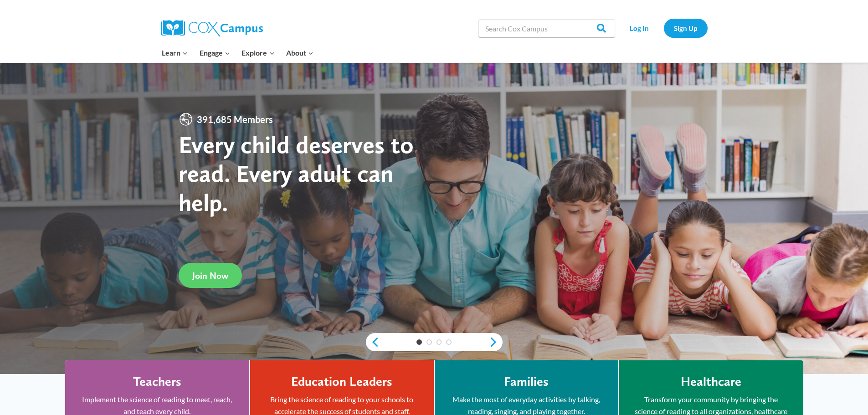 The height and width of the screenshot is (415, 868). What do you see at coordinates (527, 381) in the screenshot?
I see `h4: Families` at bounding box center [527, 381].